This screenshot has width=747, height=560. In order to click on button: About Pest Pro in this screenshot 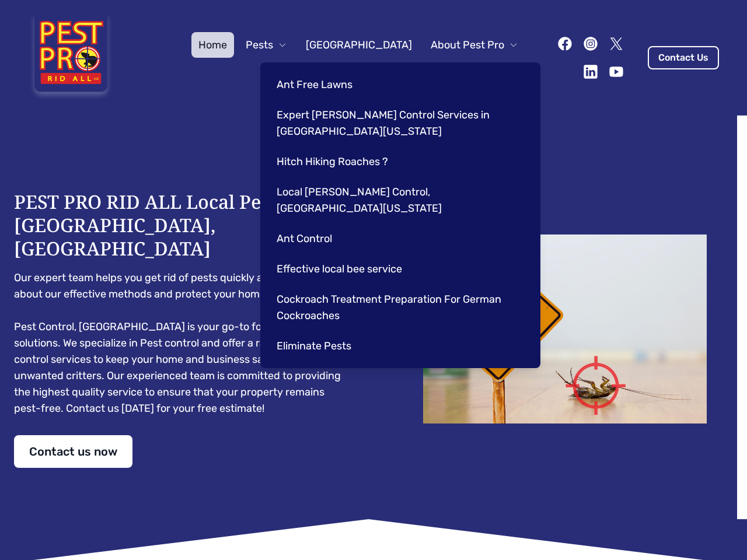, I will do `click(475, 45)`.